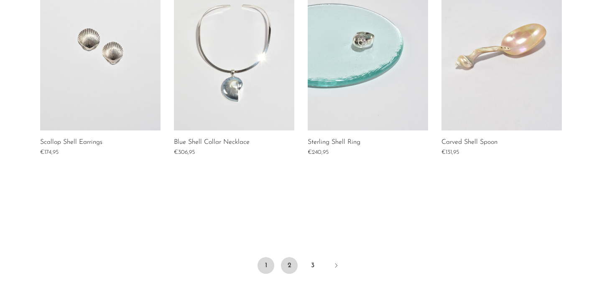 This screenshot has width=602, height=286. Describe the element at coordinates (450, 152) in the screenshot. I see `span: €131,95` at that location.